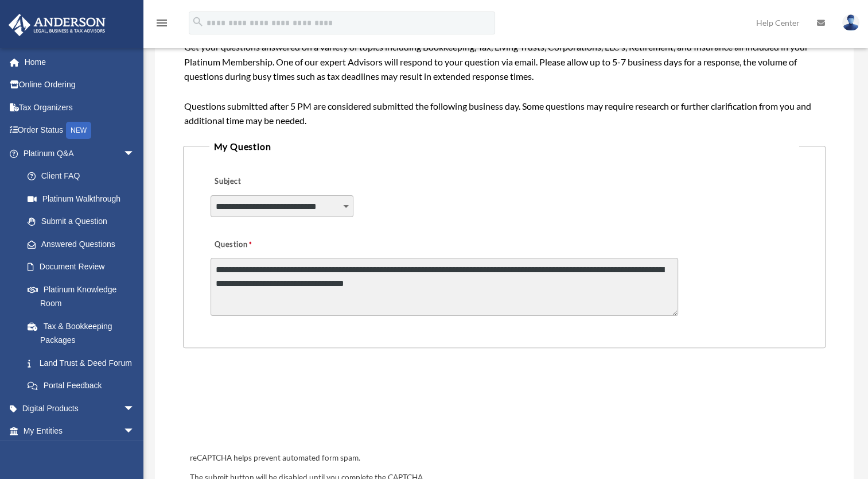  I want to click on a: Document Review, so click(84, 267).